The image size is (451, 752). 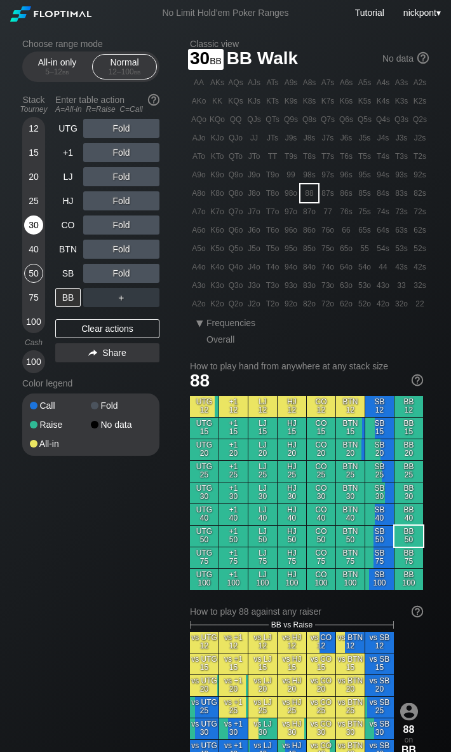 I want to click on div: AKo, so click(x=199, y=101).